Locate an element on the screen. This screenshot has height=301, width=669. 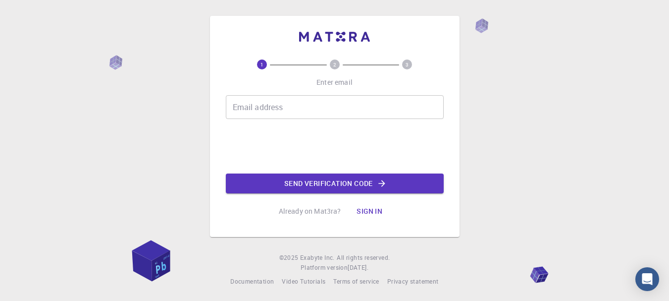
span: Terms of service is located at coordinates (356, 281).